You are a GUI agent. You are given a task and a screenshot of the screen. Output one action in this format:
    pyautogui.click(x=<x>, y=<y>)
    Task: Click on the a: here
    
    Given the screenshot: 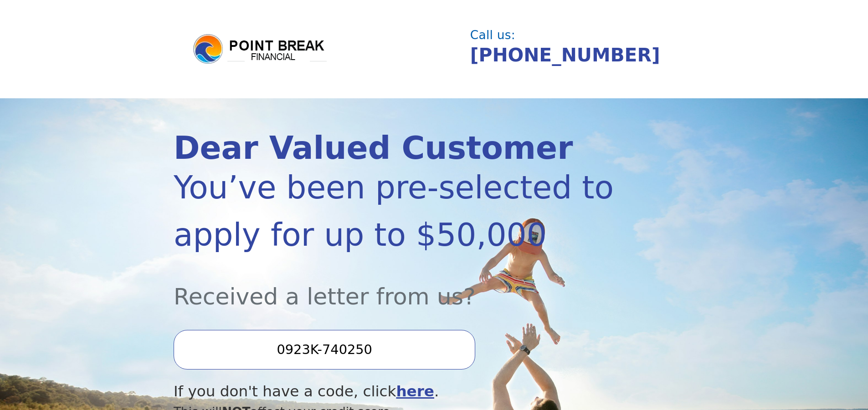 What is the action you would take?
    pyautogui.click(x=415, y=391)
    